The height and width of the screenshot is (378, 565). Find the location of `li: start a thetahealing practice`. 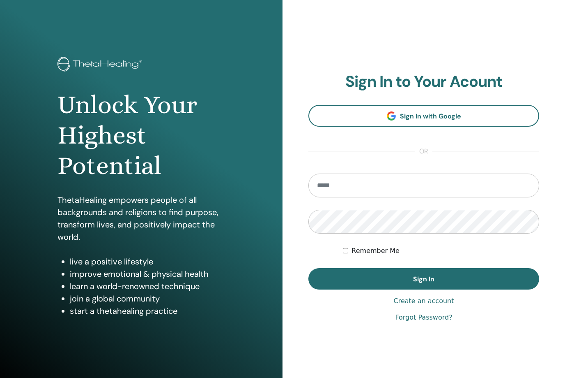

li: start a thetahealing practice is located at coordinates (147, 311).